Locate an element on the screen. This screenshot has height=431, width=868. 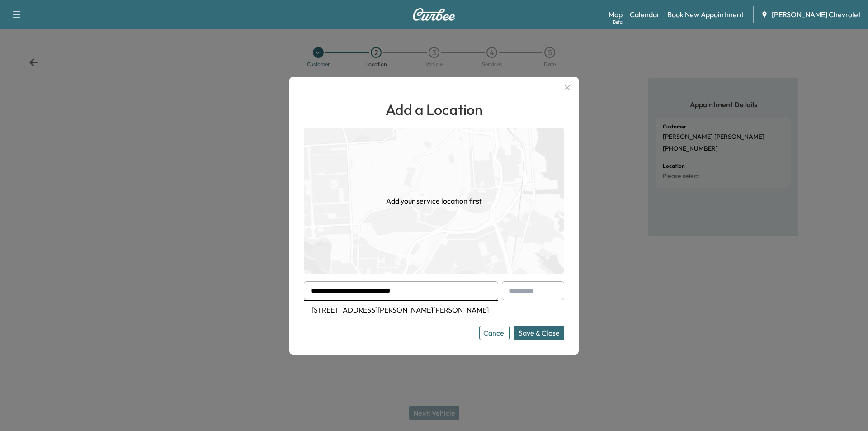
h1: Add a Location is located at coordinates (434, 110).